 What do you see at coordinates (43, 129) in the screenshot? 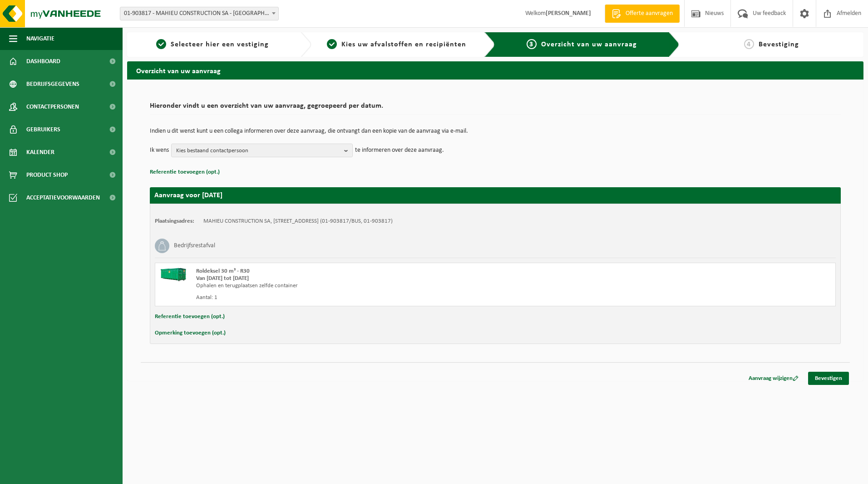
I see `span: Gebruikers` at bounding box center [43, 129].